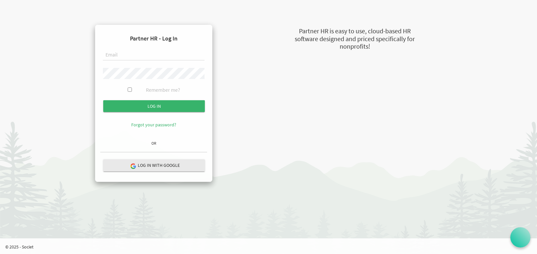  I want to click on h4: Partner HR - Log In, so click(154, 38).